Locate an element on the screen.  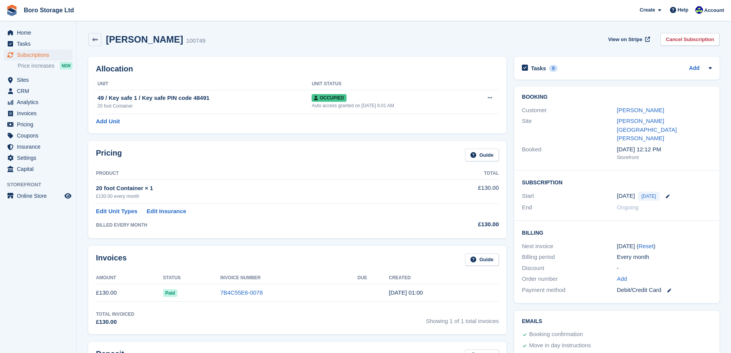
h2: Billing is located at coordinates (617, 232).